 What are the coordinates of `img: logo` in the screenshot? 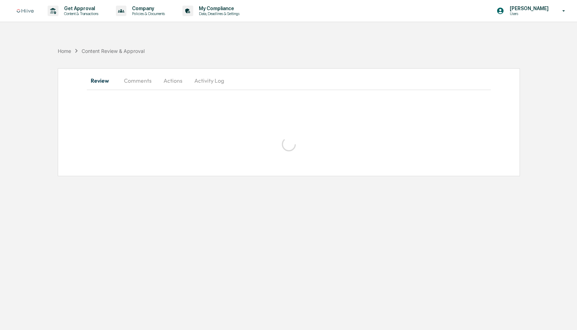 It's located at (25, 11).